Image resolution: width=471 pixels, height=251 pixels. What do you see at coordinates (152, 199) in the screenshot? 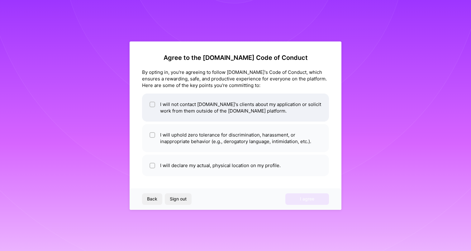
I see `button: Back` at bounding box center [152, 199].